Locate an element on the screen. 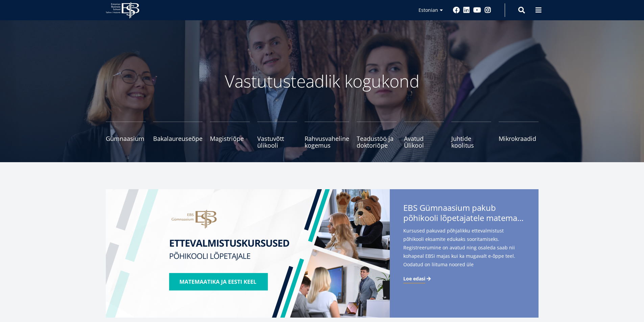  a: Bakalaureuseõpe is located at coordinates (178, 135).